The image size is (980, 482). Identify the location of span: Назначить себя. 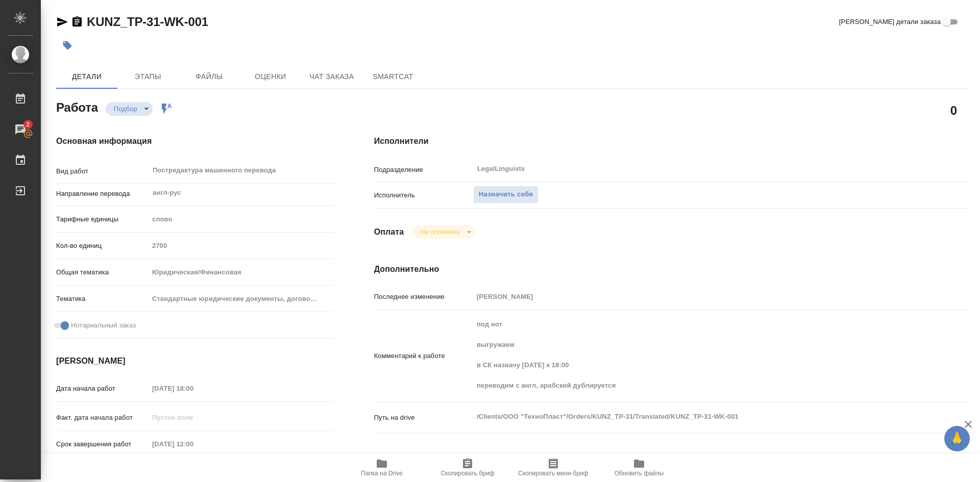
(506, 195).